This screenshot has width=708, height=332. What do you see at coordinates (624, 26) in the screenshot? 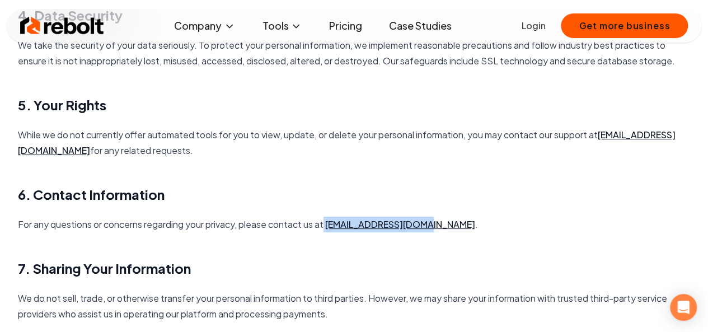
I see `button: Get more business` at bounding box center [624, 26].